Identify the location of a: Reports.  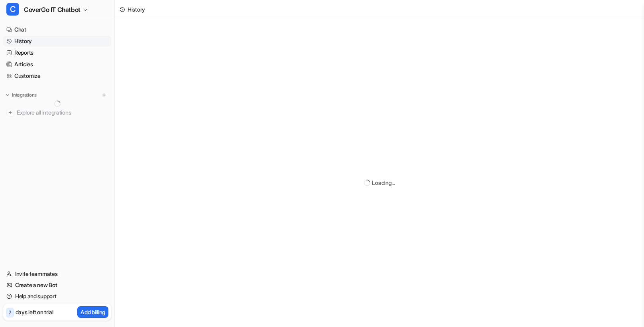
(57, 53).